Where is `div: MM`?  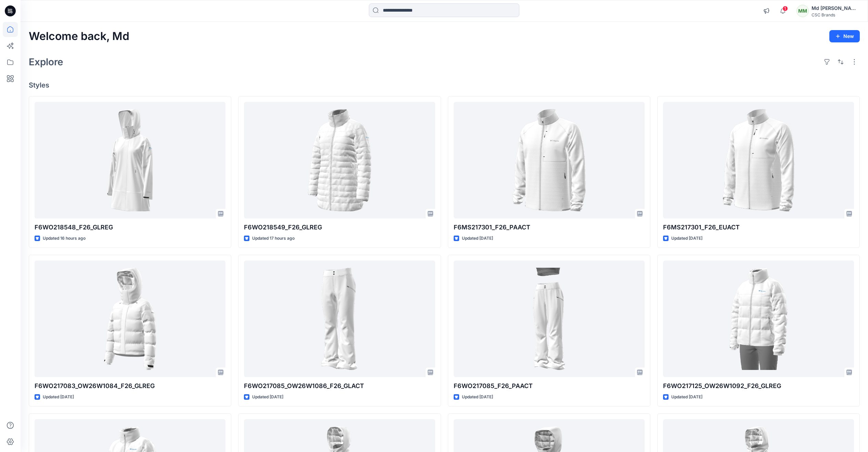
div: MM is located at coordinates (802, 11).